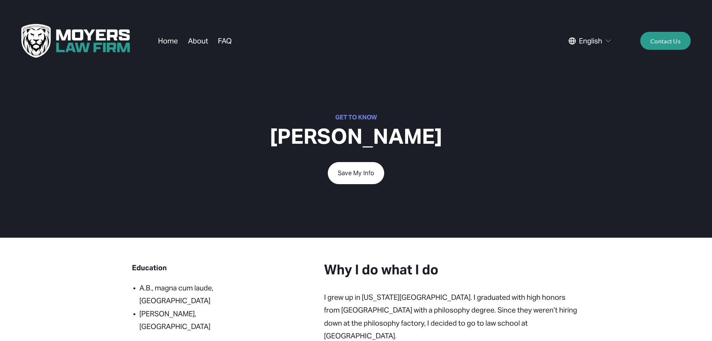 This screenshot has height=341, width=712. Describe the element at coordinates (149, 267) in the screenshot. I see `strong: Education` at that location.